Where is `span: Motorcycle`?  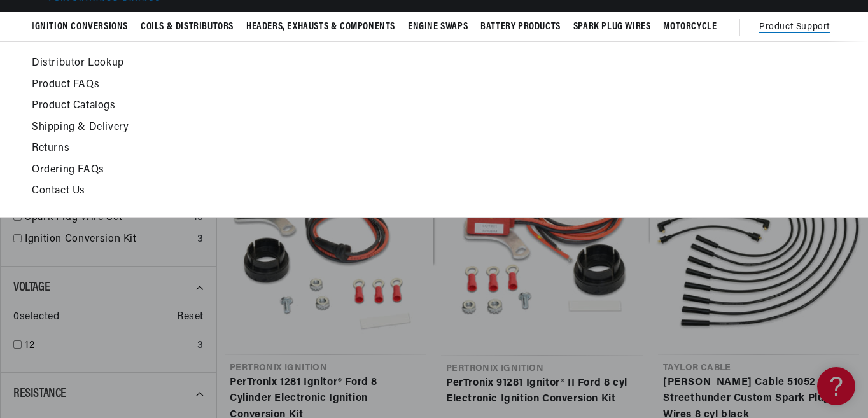 span: Motorcycle is located at coordinates (690, 26).